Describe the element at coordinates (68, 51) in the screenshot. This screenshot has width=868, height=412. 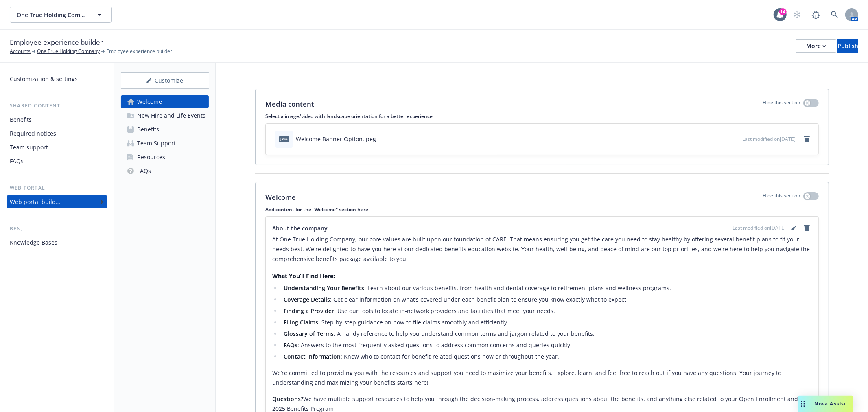
I see `a: One True Holding Company` at that location.